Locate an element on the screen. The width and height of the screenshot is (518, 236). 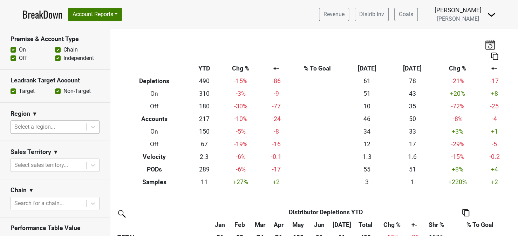
td: +4 is located at coordinates (494, 169).